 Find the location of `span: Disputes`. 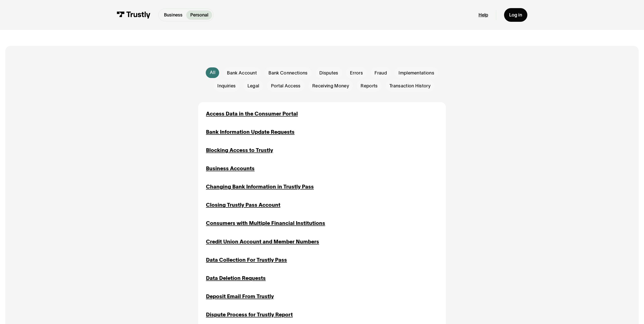

span: Disputes is located at coordinates (328, 73).